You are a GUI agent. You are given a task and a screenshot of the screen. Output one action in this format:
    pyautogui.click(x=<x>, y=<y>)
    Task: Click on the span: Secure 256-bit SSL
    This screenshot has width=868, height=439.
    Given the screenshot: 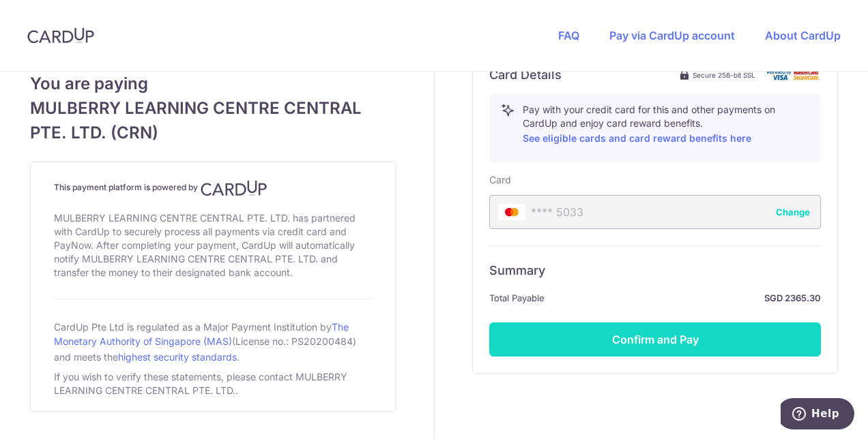 What is the action you would take?
    pyautogui.click(x=724, y=75)
    